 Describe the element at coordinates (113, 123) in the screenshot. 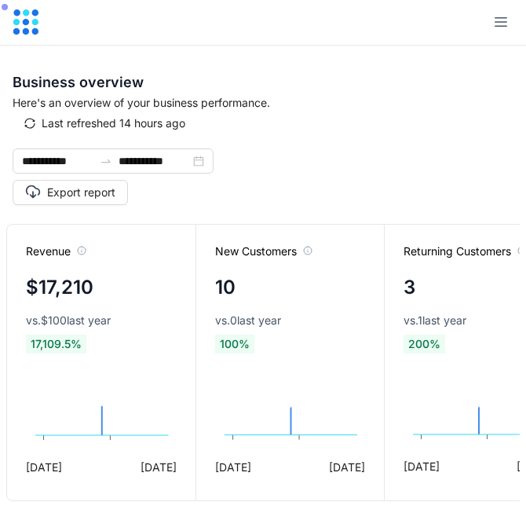

I see `span: Last refreshed 14 hours ago` at that location.